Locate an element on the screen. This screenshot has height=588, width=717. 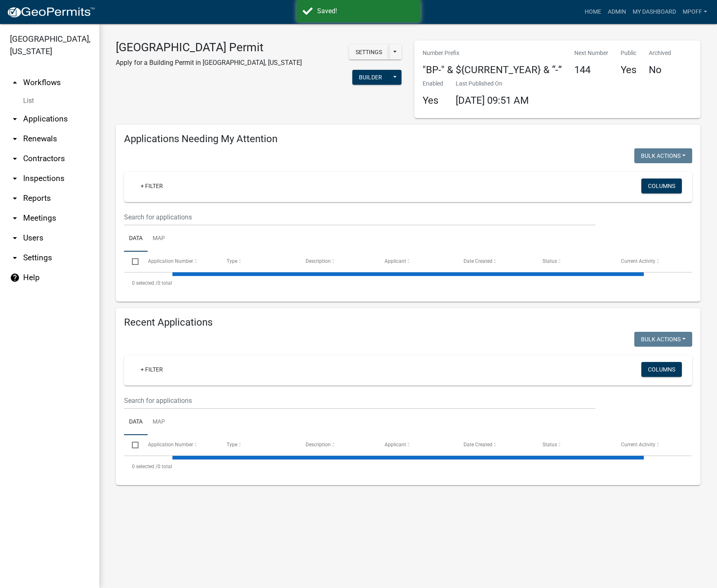
h4: Applications Needing My Attention is located at coordinates (408, 139).